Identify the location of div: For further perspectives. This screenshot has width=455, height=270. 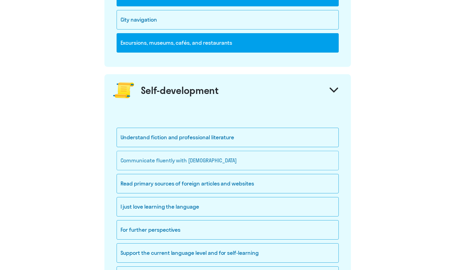
(228, 230).